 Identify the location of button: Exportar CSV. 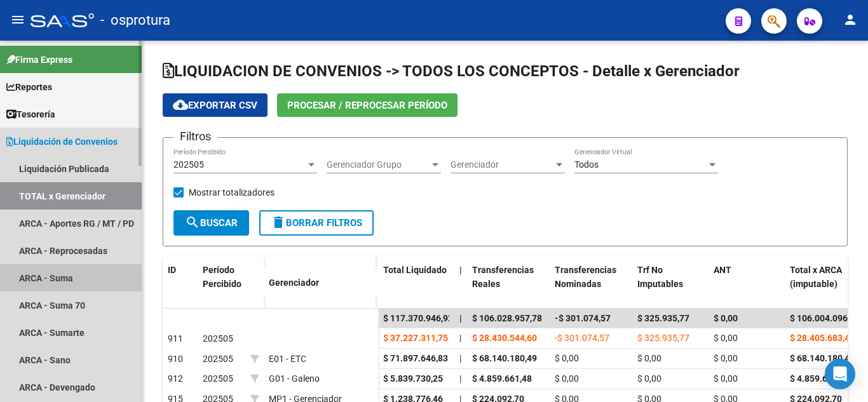
(215, 105).